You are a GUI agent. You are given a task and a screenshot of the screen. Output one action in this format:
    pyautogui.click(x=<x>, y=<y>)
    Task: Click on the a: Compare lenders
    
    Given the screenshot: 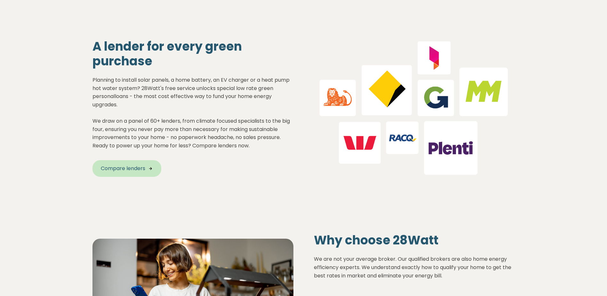 What is the action you would take?
    pyautogui.click(x=127, y=168)
    